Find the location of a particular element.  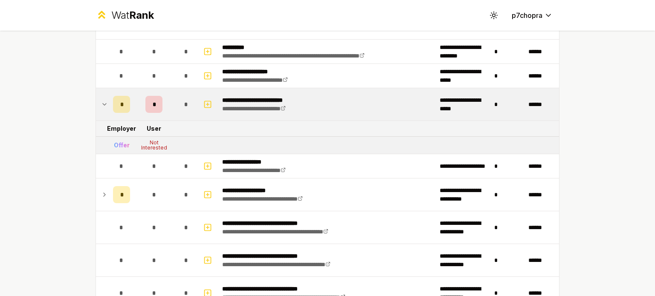

div: Wat is located at coordinates (133, 15).